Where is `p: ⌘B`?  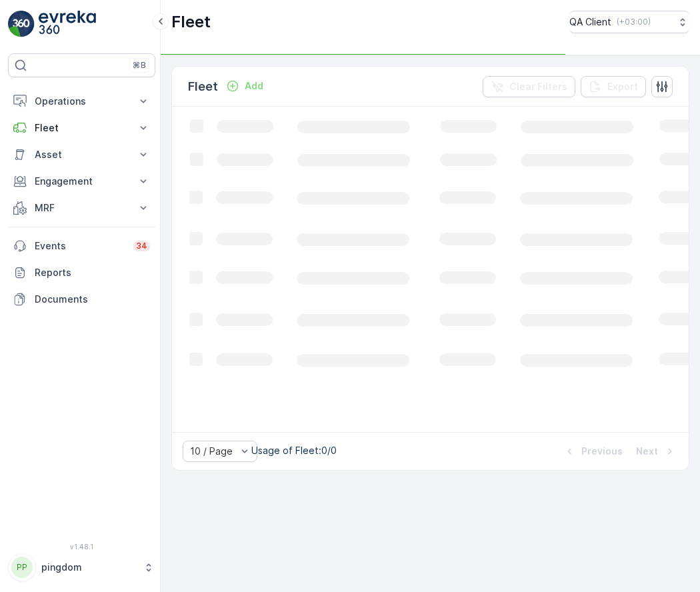 p: ⌘B is located at coordinates (139, 65).